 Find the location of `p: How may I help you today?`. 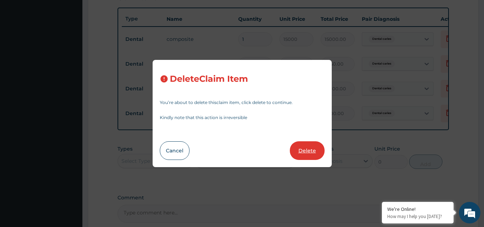

p: How may I help you today? is located at coordinates (418, 216).